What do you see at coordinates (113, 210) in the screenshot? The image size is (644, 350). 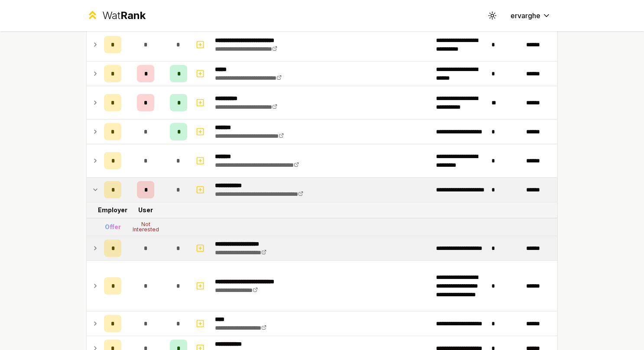 I see `td: Employer` at bounding box center [113, 210].